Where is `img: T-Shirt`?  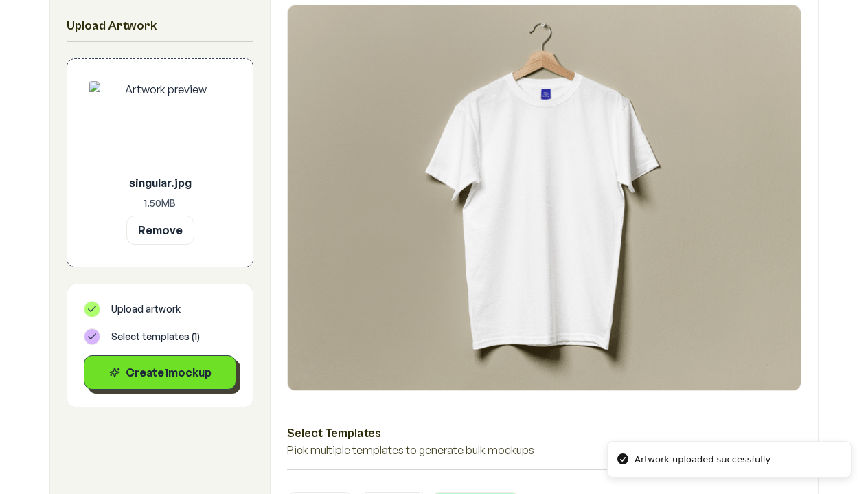 img: T-Shirt is located at coordinates (544, 198).